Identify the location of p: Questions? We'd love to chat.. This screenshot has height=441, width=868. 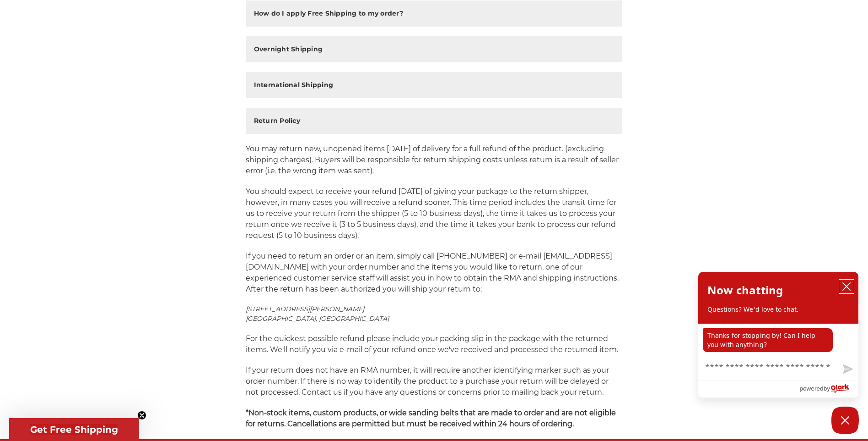
(779, 309).